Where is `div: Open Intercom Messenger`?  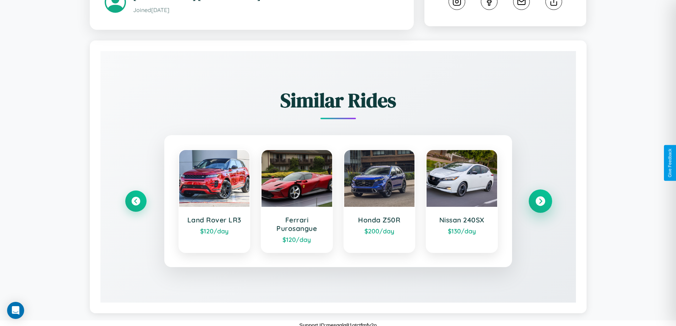
div: Open Intercom Messenger is located at coordinates (16, 310).